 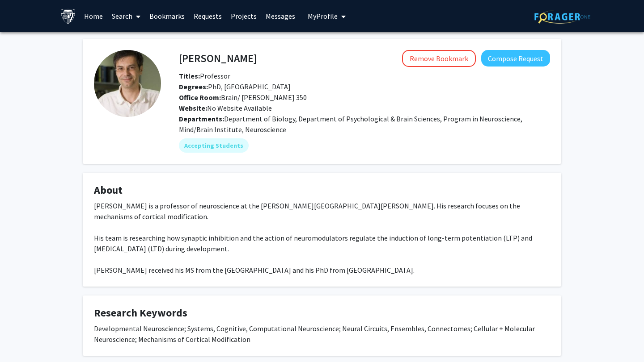 I want to click on span: My Profile, so click(x=322, y=16).